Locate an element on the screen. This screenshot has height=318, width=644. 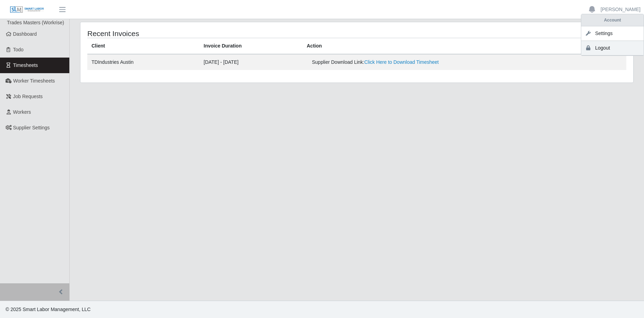
td: TDIndustries Austin is located at coordinates (144, 62).